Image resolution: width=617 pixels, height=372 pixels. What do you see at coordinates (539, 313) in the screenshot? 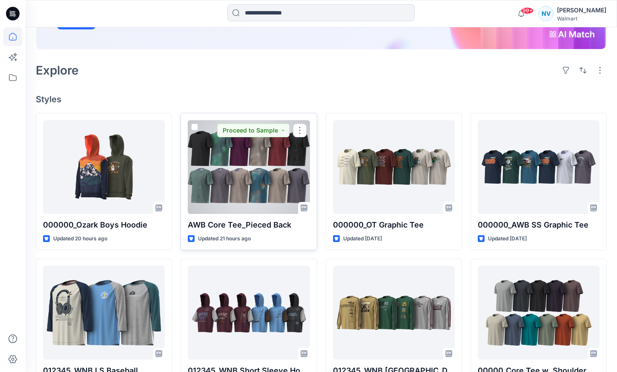
I see `a: 00000_Core Tee w. Shoulder Dart` at bounding box center [539, 313].